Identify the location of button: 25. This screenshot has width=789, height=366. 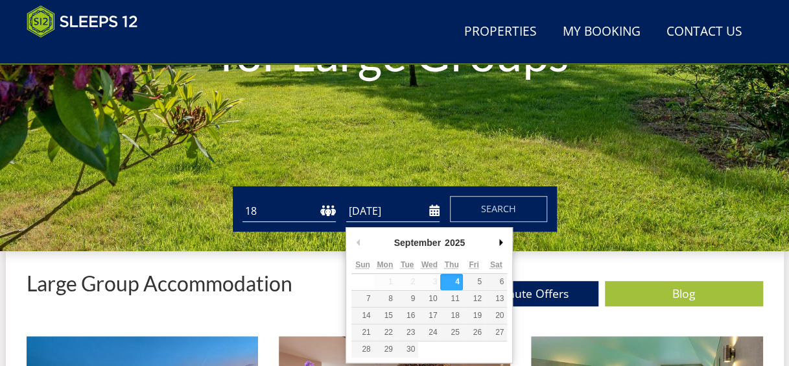
(451, 332).